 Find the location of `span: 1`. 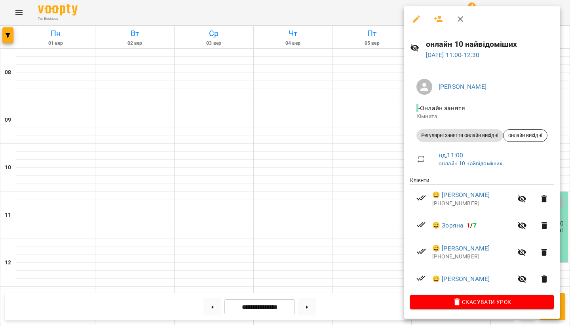

span: 1 is located at coordinates (468, 225).